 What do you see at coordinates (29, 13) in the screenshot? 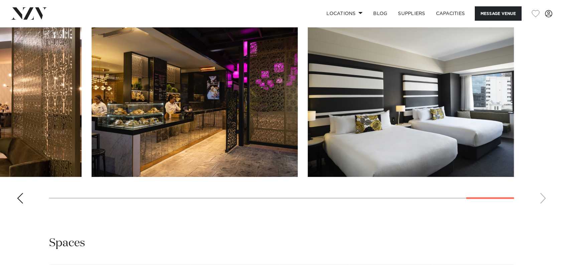
I see `img: nzv-logo.png` at bounding box center [29, 13].